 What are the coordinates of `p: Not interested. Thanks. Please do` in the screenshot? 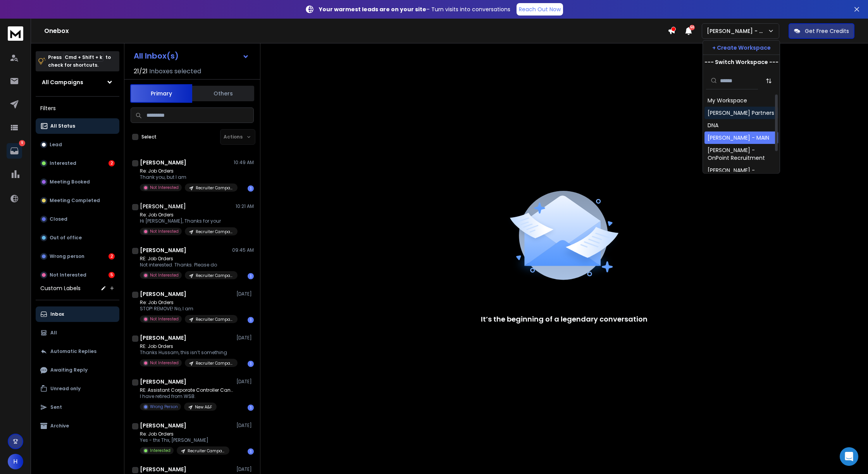 It's located at (187, 265).